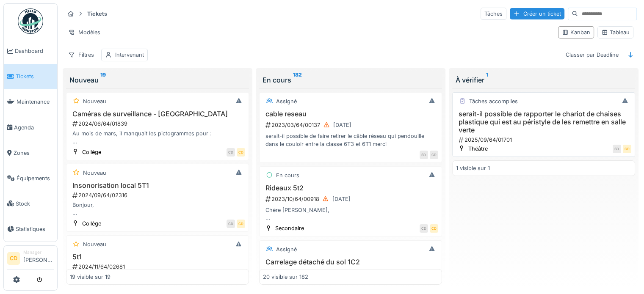  I want to click on div: 1 visible sur 1, so click(473, 168).